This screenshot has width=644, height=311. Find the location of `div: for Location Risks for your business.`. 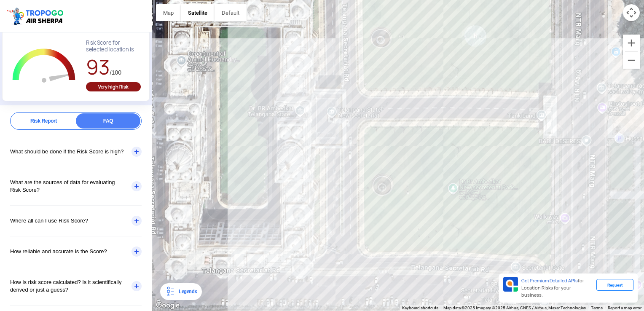

div: for Location Risks for your business. is located at coordinates (557, 288).